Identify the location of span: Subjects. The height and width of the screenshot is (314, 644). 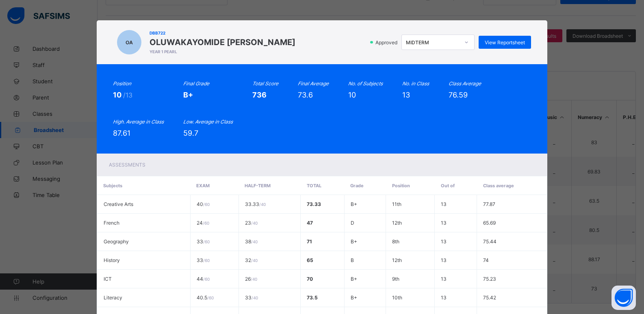
(112, 186).